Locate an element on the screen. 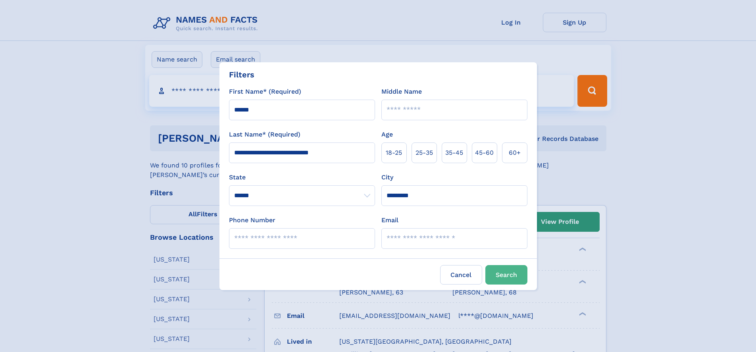  span: 35‑45 is located at coordinates (454, 153).